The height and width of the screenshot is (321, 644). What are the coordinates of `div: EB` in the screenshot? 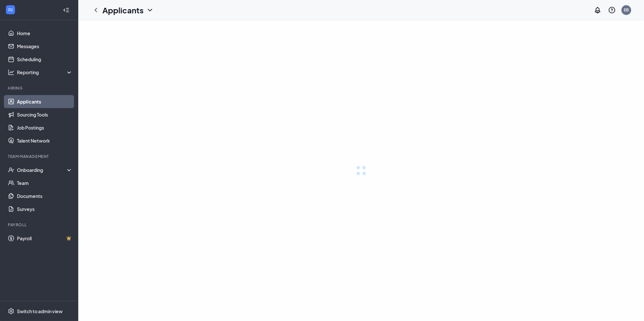 It's located at (626, 10).